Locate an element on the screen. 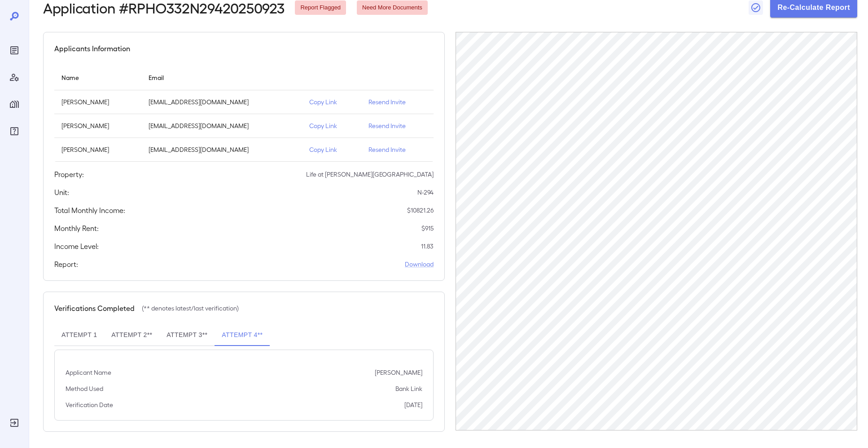 The image size is (868, 448). h5: Report: is located at coordinates (66, 264).